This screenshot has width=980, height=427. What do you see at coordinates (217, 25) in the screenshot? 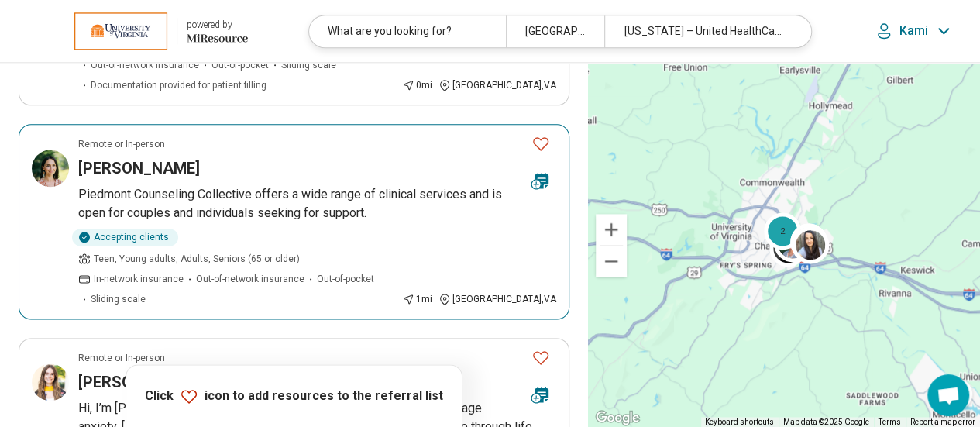
I see `div: powered by` at bounding box center [217, 25].